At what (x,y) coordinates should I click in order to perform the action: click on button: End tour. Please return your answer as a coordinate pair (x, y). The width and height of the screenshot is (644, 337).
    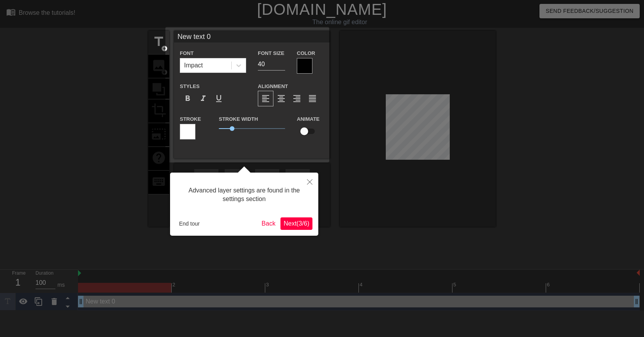
    Looking at the image, I should click on (189, 224).